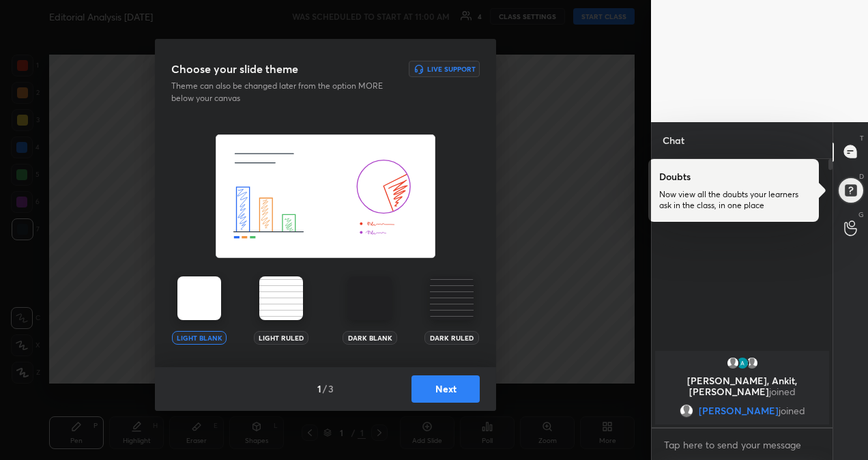  Describe the element at coordinates (331, 388) in the screenshot. I see `h4: 3` at that location.